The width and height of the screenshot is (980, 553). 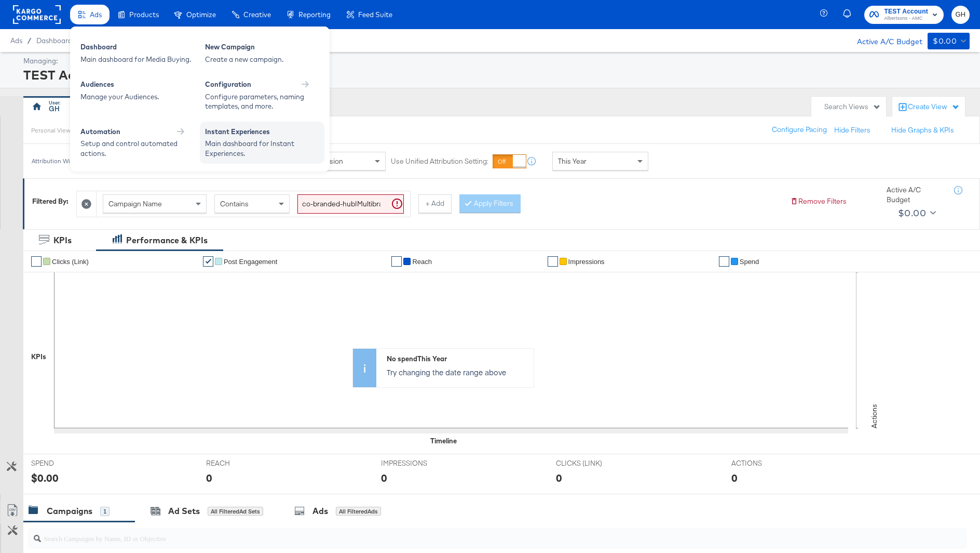 I want to click on span: Campaign Name, so click(x=135, y=203).